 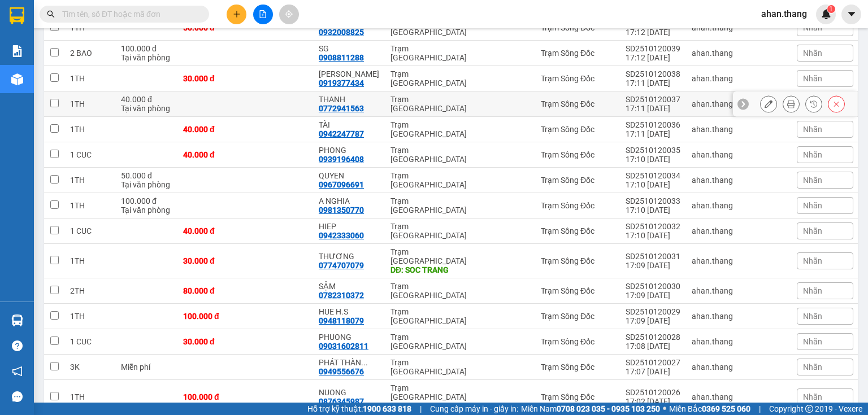 I want to click on input: Tìm tên, số ĐT hoặc mã đơn, so click(x=128, y=14).